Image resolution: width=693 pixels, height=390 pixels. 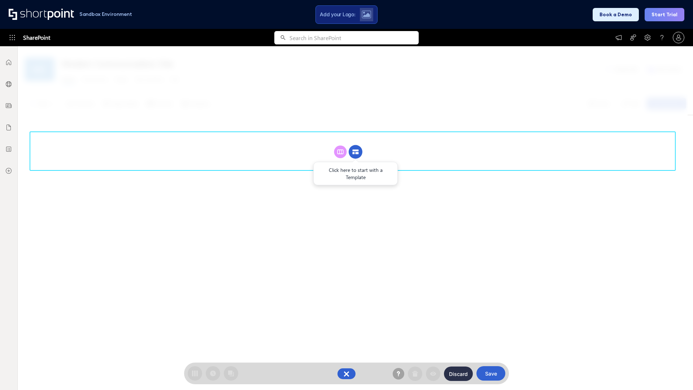 What do you see at coordinates (616, 14) in the screenshot?
I see `button: Book a Demo` at bounding box center [616, 14].